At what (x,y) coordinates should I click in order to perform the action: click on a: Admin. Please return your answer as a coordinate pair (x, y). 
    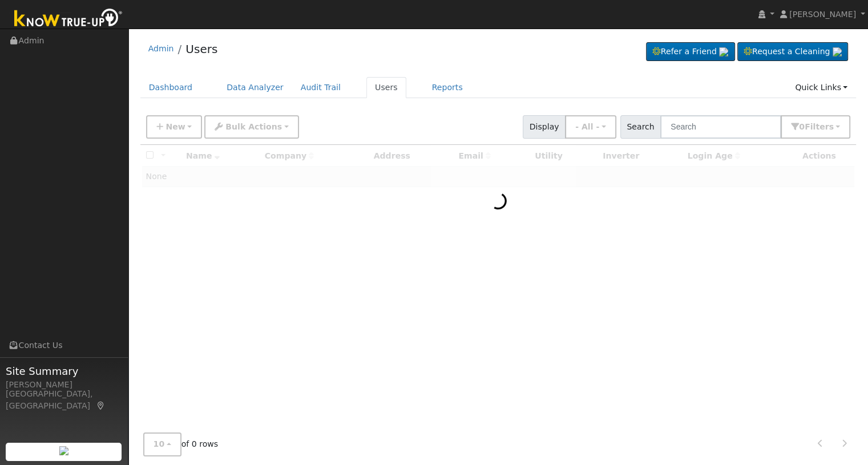
    Looking at the image, I should click on (161, 48).